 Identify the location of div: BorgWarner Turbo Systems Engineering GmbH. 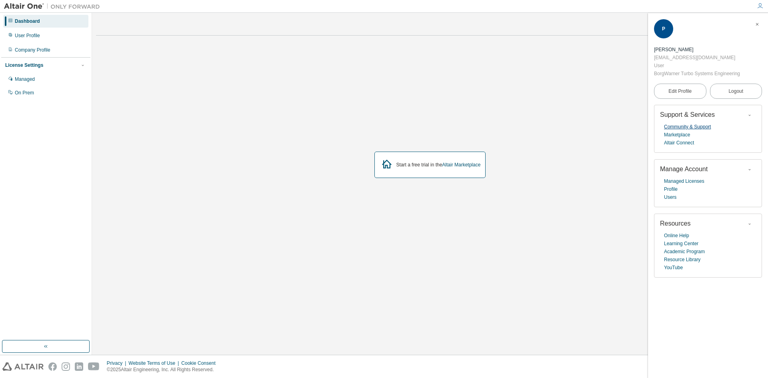
(697, 74).